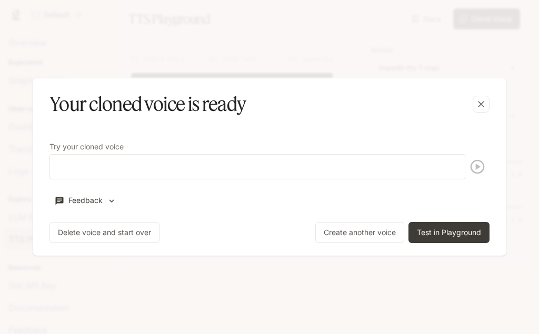 Image resolution: width=539 pixels, height=334 pixels. Describe the element at coordinates (147, 104) in the screenshot. I see `h5: Your cloned voice is ready` at that location.